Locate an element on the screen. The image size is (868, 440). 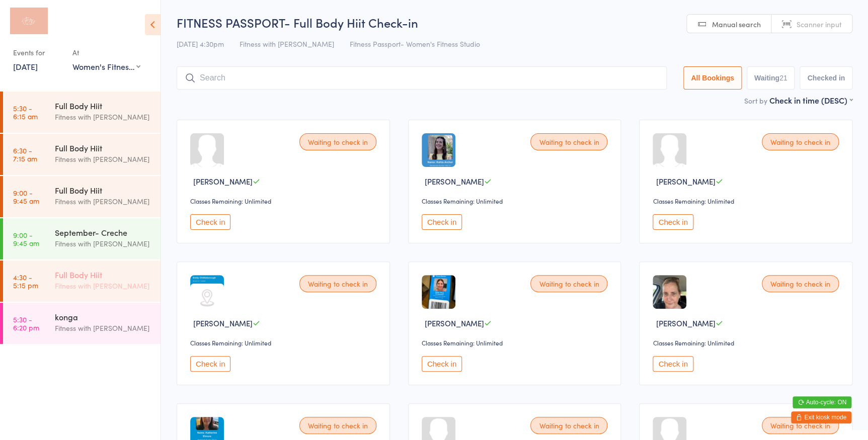
time: 6:30 - 7:15 am is located at coordinates (25, 155).